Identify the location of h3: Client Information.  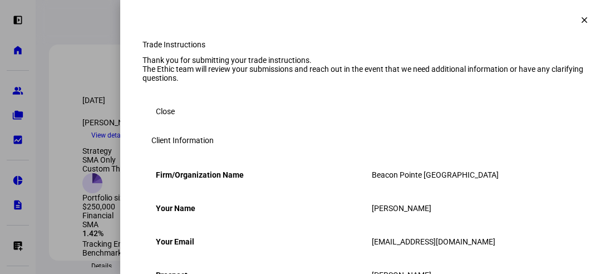
(183, 140).